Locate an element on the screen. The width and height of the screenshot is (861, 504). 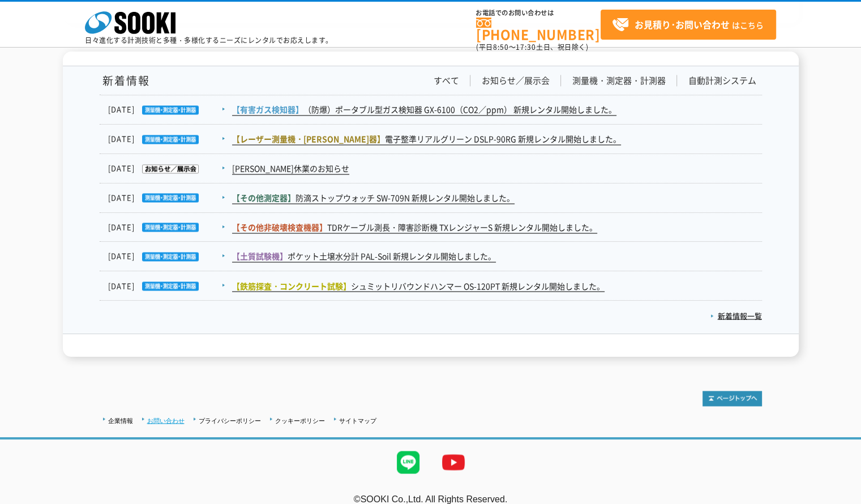
a: 企業情報 is located at coordinates (121, 420).